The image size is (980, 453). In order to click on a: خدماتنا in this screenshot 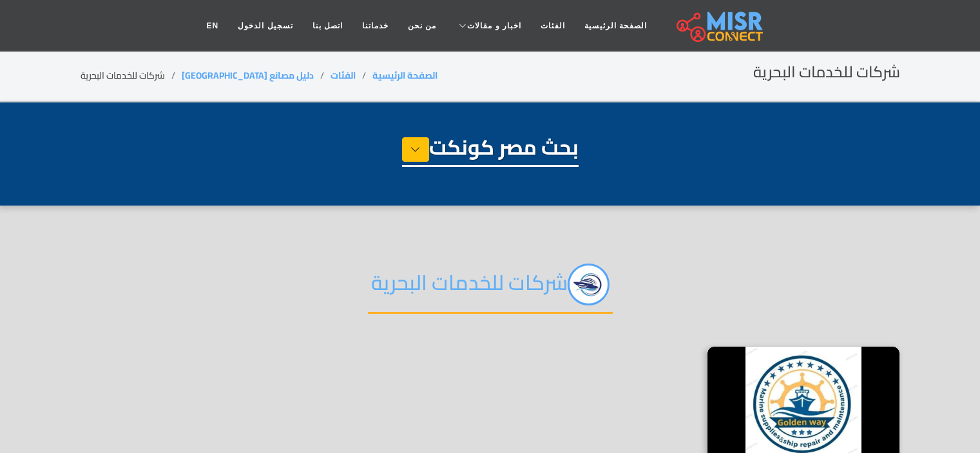, I will do `click(375, 26)`.